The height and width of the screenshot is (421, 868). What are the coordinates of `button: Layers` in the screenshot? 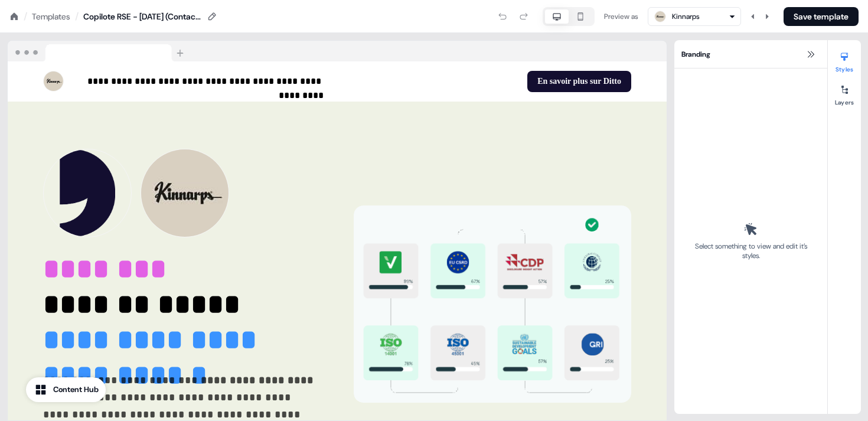 It's located at (844, 93).